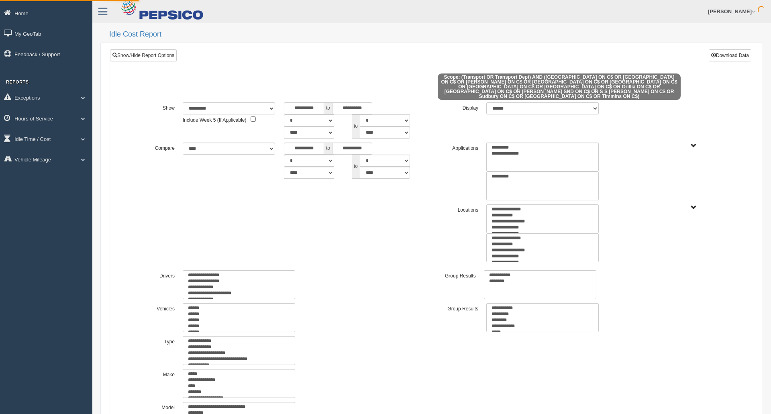 This screenshot has height=414, width=771. What do you see at coordinates (153, 407) in the screenshot?
I see `label: Model` at bounding box center [153, 407].